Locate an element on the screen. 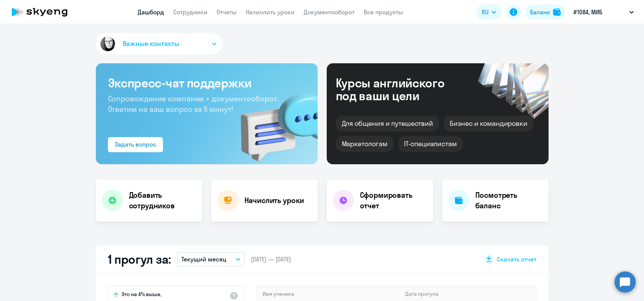  div: Бизнес и командировки is located at coordinates (488, 124).